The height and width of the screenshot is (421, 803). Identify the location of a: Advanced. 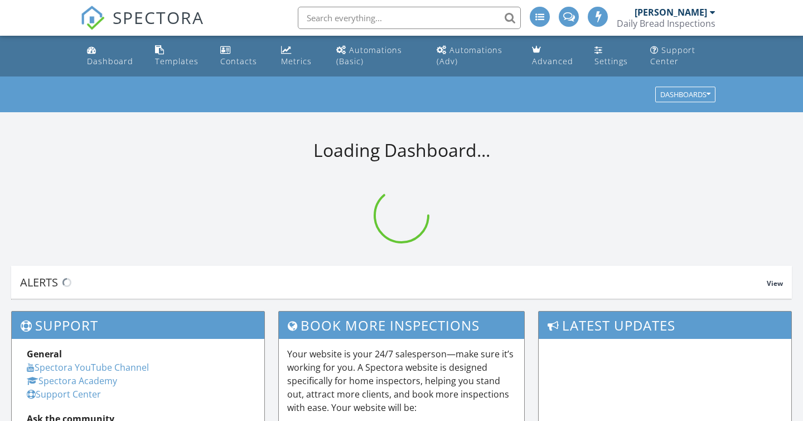
(555, 56).